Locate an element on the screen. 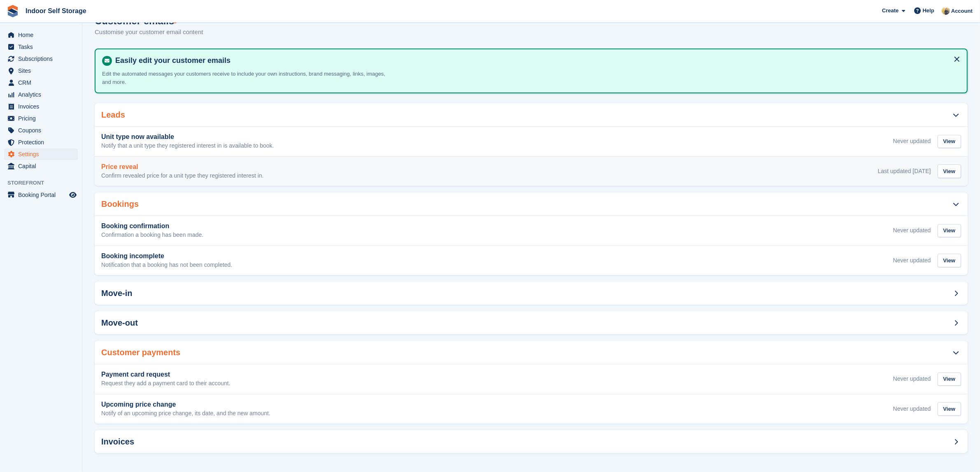 This screenshot has height=472, width=980. a: Preview store is located at coordinates (73, 195).